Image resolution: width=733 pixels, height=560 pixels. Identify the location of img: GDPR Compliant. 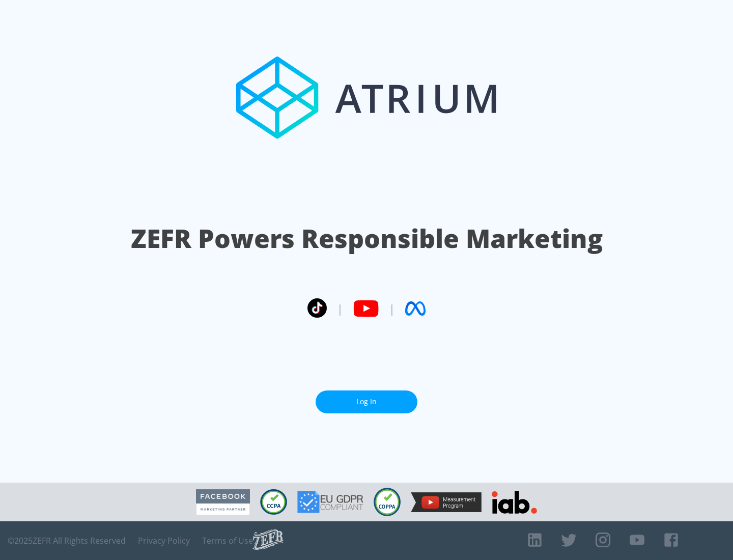
(330, 502).